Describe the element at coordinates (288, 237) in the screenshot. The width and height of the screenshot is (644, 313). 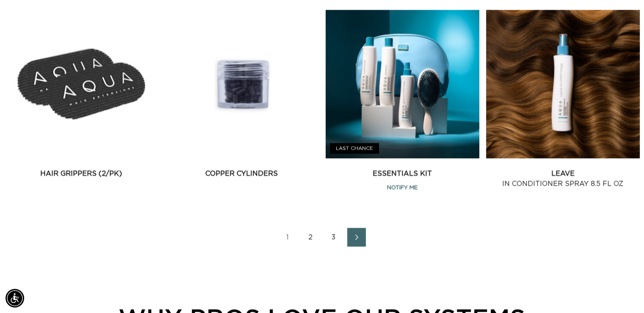
I see `a: Page 1` at that location.